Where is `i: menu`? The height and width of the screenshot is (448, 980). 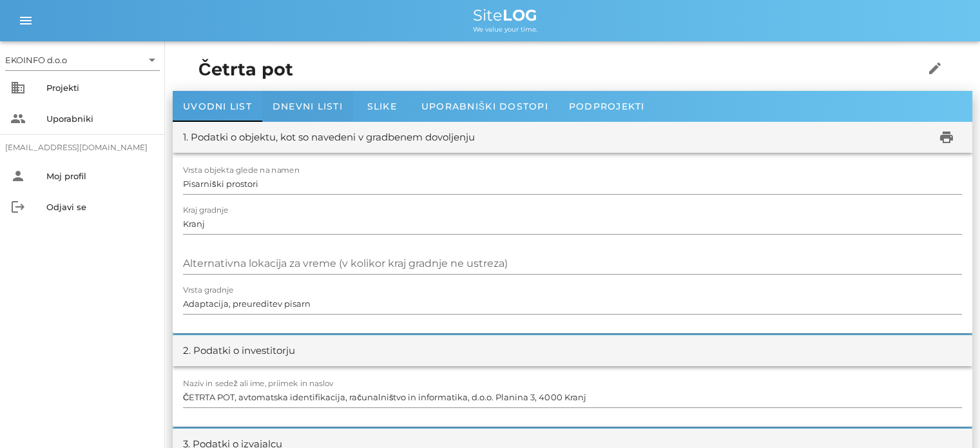 i: menu is located at coordinates (26, 20).